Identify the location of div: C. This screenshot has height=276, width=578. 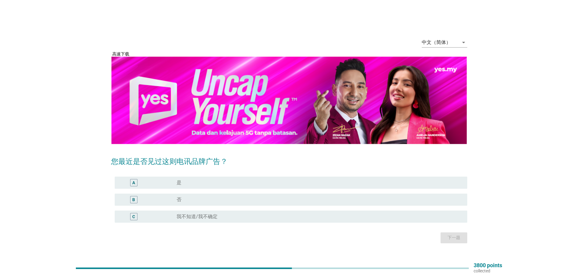
(133, 216).